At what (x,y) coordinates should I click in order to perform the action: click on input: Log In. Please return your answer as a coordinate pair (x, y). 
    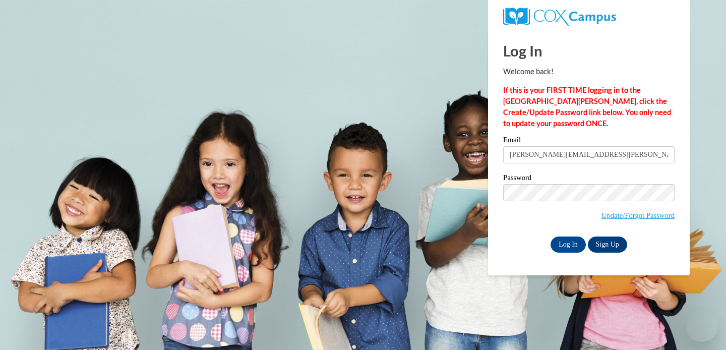
    Looking at the image, I should click on (568, 245).